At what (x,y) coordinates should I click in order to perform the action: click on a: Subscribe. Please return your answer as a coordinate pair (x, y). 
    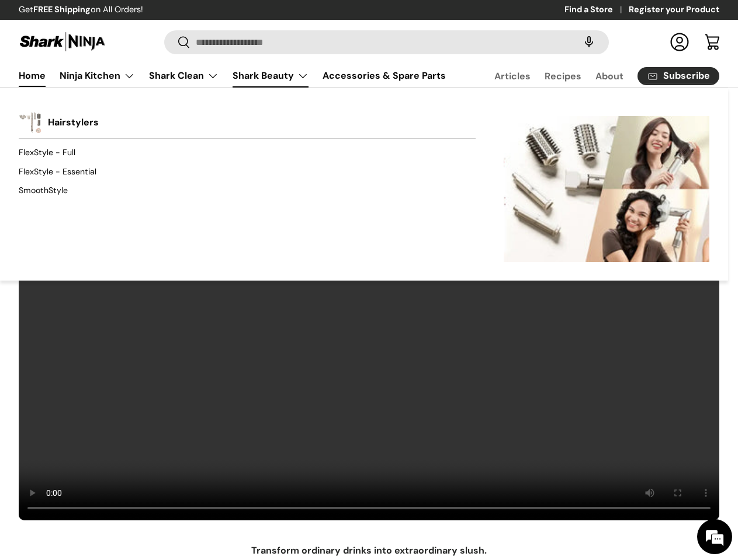
    Looking at the image, I should click on (678, 76).